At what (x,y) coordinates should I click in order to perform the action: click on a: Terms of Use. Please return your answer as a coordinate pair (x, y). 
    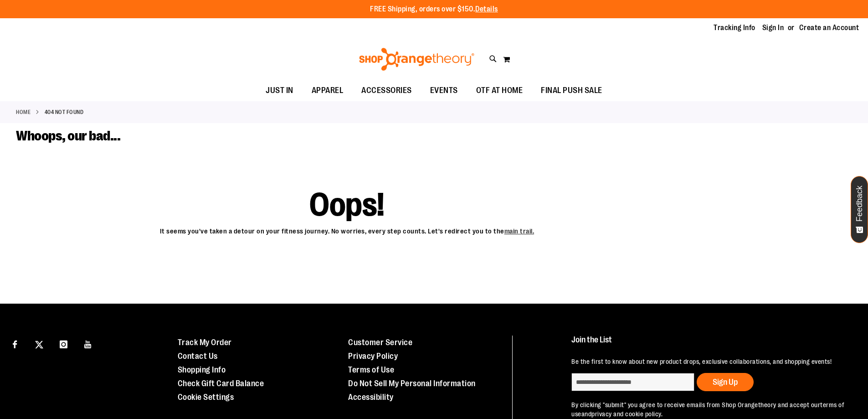
    Looking at the image, I should click on (371, 370).